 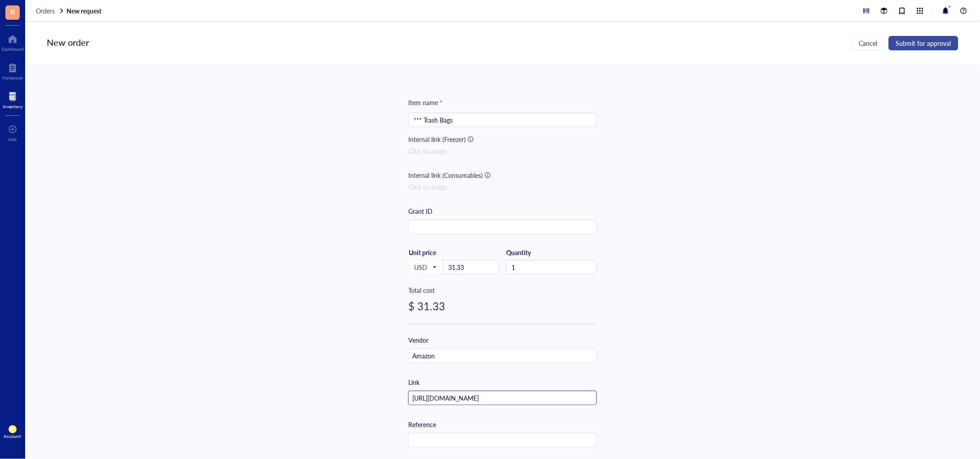 I want to click on div: Quantity, so click(x=552, y=252).